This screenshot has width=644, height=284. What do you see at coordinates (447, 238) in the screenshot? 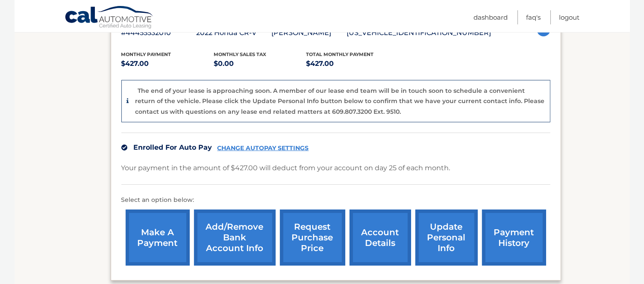
I see `a: update personal info` at bounding box center [447, 238].